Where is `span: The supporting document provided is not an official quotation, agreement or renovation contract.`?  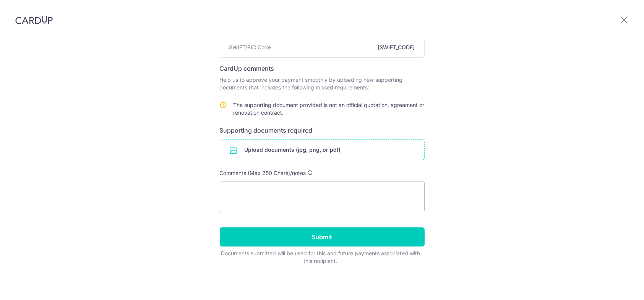
span: The supporting document provided is not an official quotation, agreement or renovation contract. is located at coordinates (329, 109).